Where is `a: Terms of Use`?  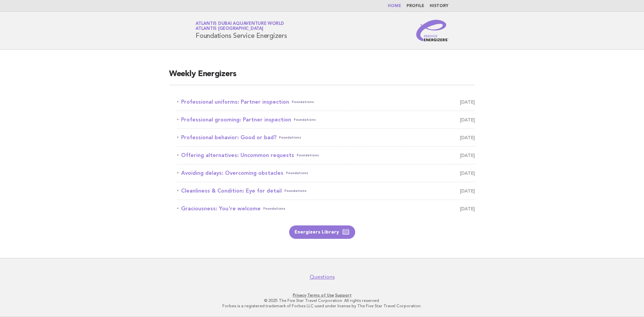 a: Terms of Use is located at coordinates (321, 295).